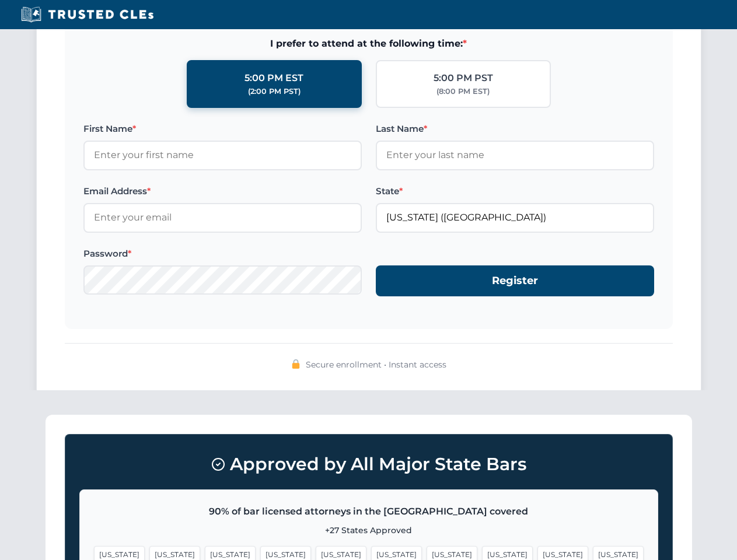  What do you see at coordinates (514, 129) in the screenshot?
I see `label: Last Name` at bounding box center [514, 129].